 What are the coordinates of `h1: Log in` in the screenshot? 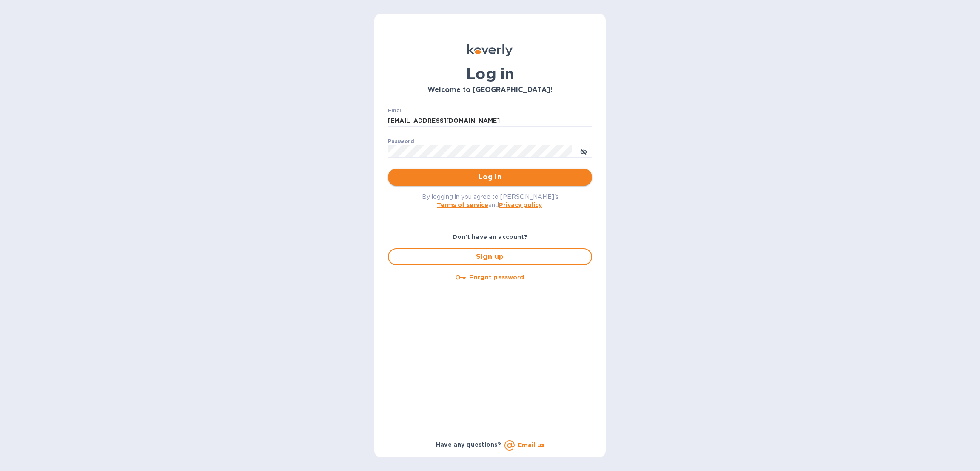 It's located at (490, 74).